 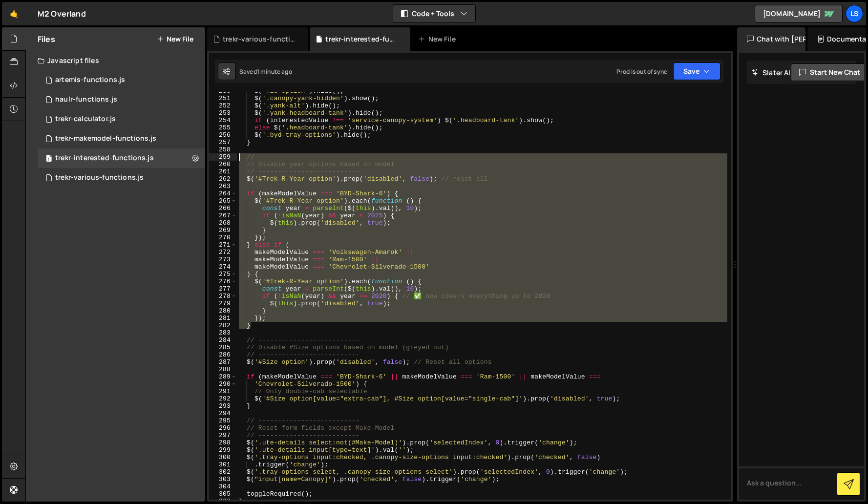 What do you see at coordinates (642, 72) in the screenshot?
I see `div: Prod is out of sync` at bounding box center [642, 72].